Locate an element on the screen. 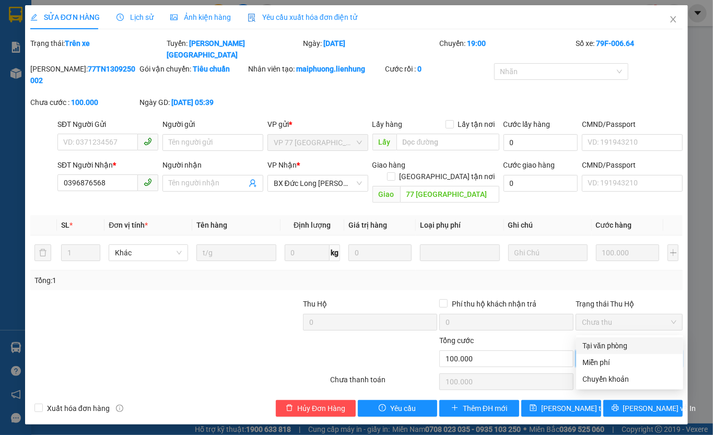 The width and height of the screenshot is (713, 435). span: Ảnh kiện hàng is located at coordinates (200, 17).